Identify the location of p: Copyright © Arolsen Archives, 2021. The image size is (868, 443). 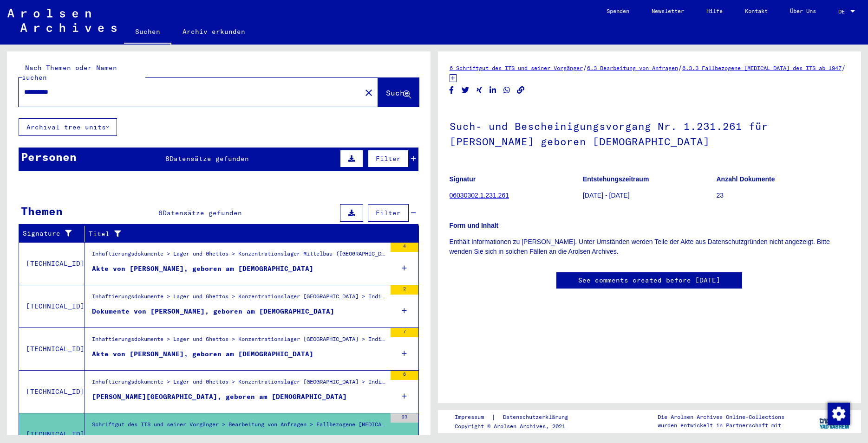
(517, 426).